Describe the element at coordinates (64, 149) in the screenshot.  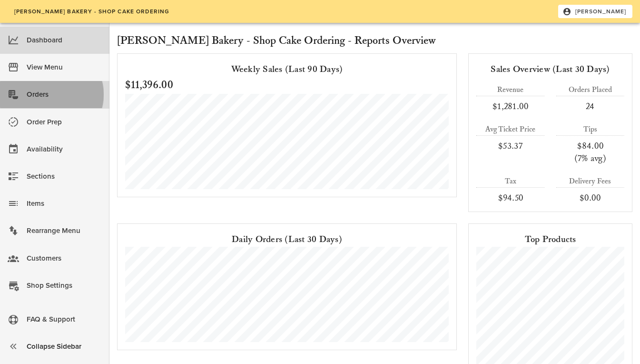
I see `div: Availability` at that location.